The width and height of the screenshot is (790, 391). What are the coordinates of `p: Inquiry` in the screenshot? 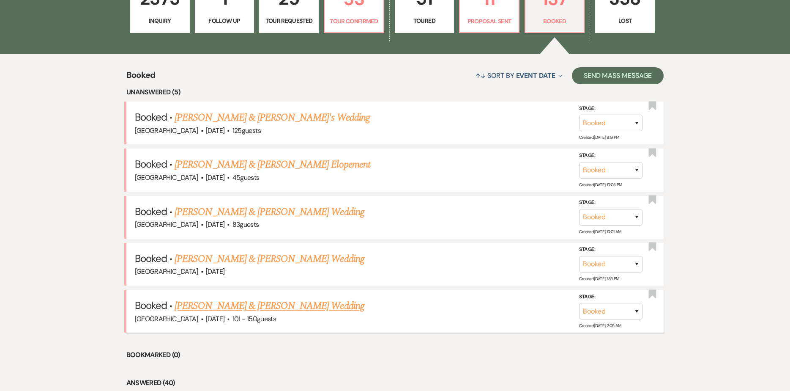 It's located at (160, 21).